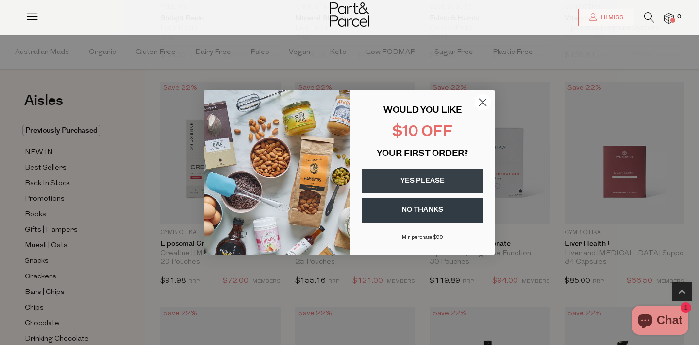  What do you see at coordinates (606, 17) in the screenshot?
I see `a: Hi Miss` at bounding box center [606, 17].